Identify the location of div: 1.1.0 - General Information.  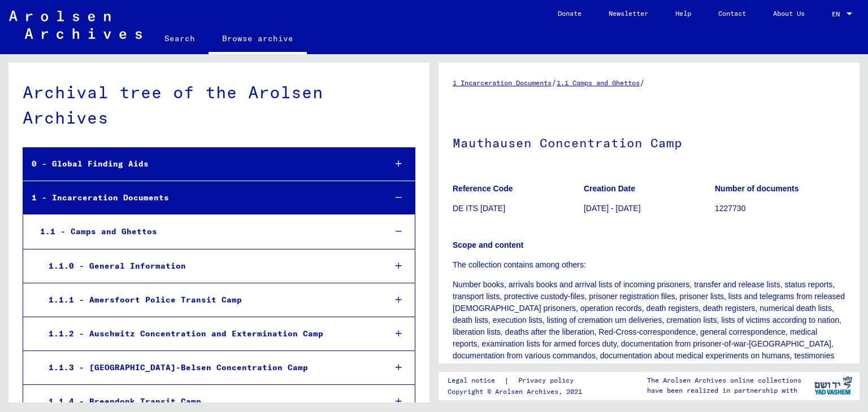
(208, 266).